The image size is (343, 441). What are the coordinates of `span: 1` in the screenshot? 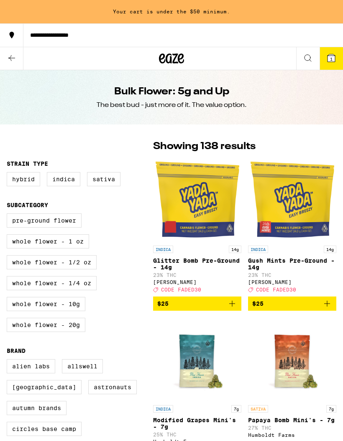 It's located at (331, 59).